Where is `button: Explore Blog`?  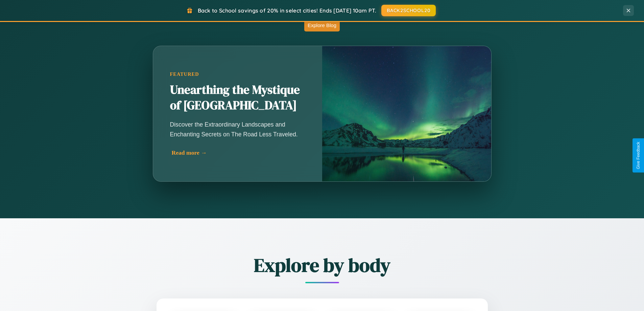 button: Explore Blog is located at coordinates (322, 25).